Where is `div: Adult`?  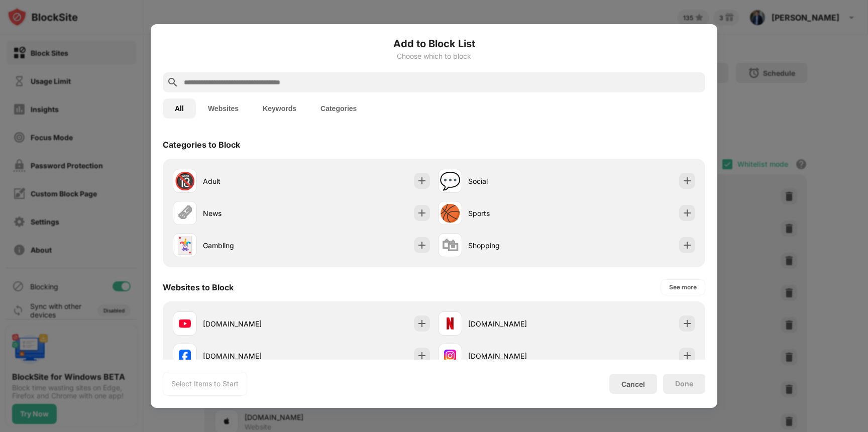
div: Adult is located at coordinates (252, 181).